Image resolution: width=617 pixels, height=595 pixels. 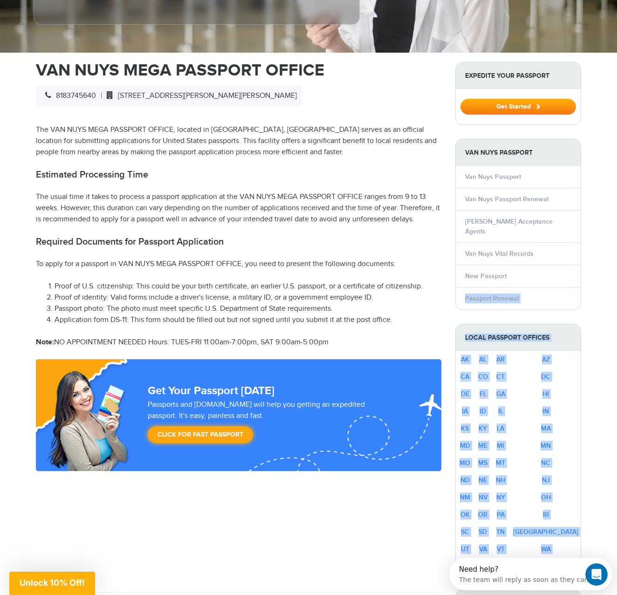 What do you see at coordinates (546, 377) in the screenshot?
I see `a: DC` at bounding box center [546, 377].